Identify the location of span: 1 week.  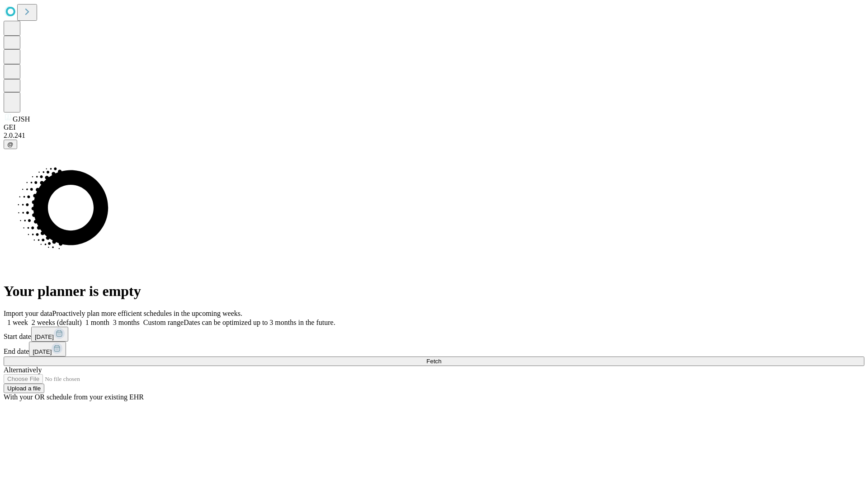
(18, 322).